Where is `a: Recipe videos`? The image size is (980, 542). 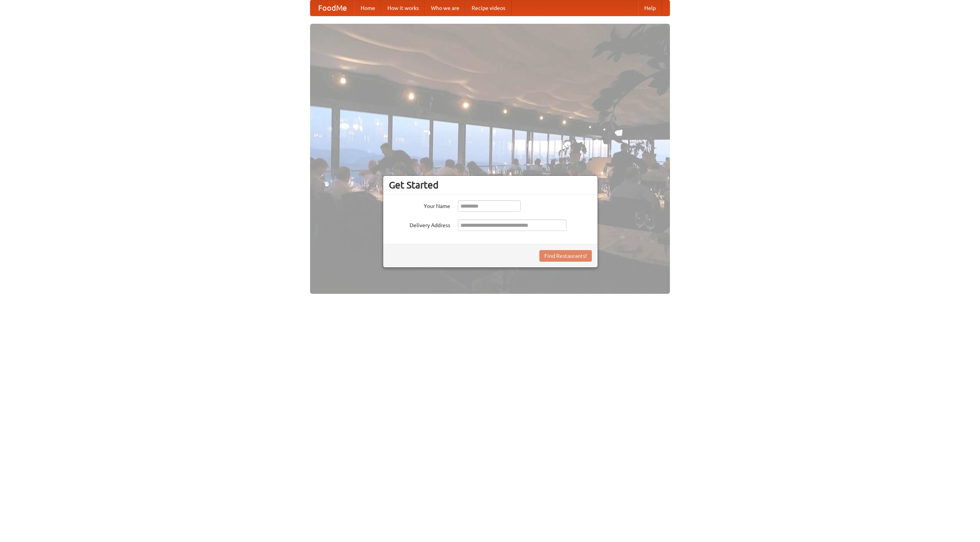
a: Recipe videos is located at coordinates (489, 8).